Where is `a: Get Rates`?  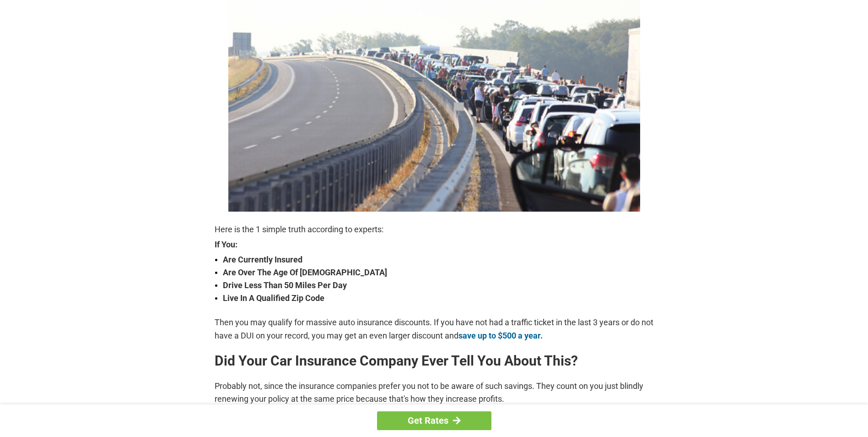 a: Get Rates is located at coordinates (434, 420).